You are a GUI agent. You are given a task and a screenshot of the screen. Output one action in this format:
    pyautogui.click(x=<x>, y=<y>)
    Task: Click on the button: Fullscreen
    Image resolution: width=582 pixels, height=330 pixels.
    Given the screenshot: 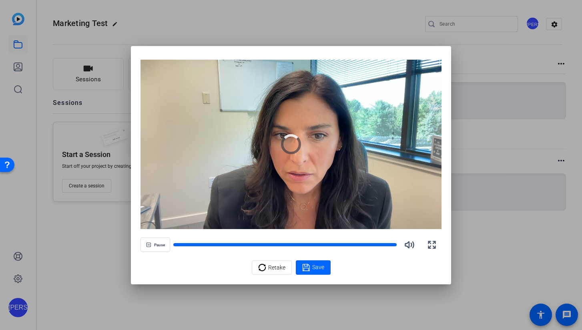 What is the action you would take?
    pyautogui.click(x=432, y=244)
    